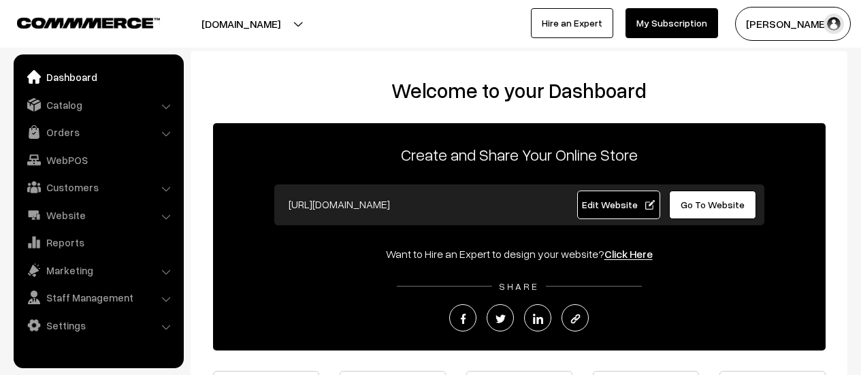 The width and height of the screenshot is (861, 375). Describe the element at coordinates (98, 270) in the screenshot. I see `a: Marketing` at that location.